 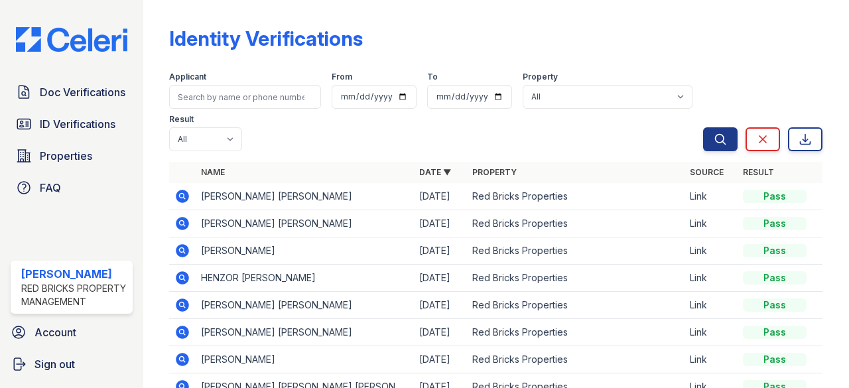 What do you see at coordinates (342, 77) in the screenshot?
I see `label: From` at bounding box center [342, 77].